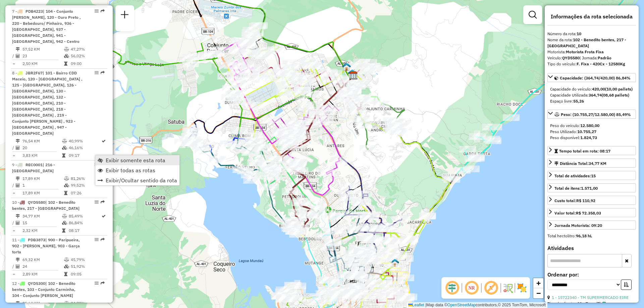 This screenshot has height=308, width=644. What do you see at coordinates (575, 176) in the screenshot?
I see `span: Total de atividades:` at bounding box center [575, 176].